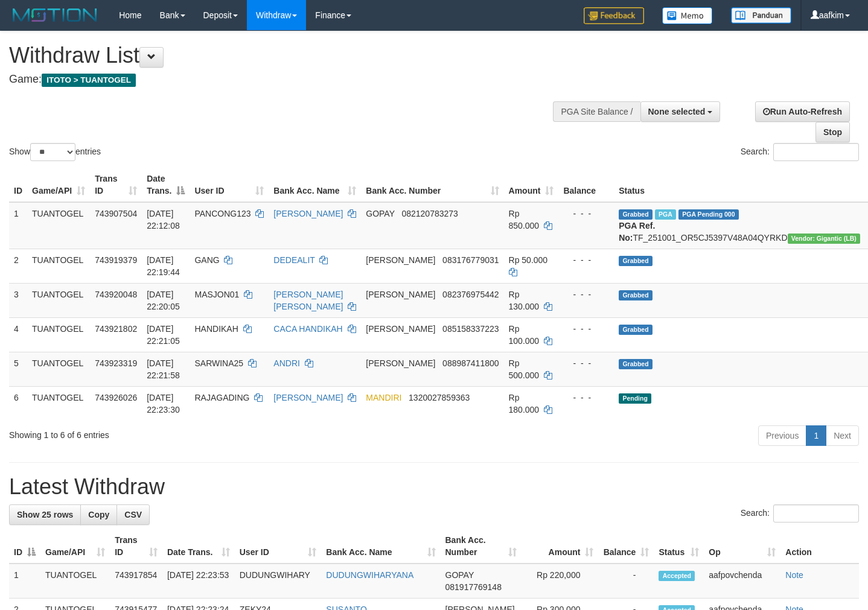  What do you see at coordinates (383, 397) in the screenshot?
I see `span: MANDIRI` at bounding box center [383, 397].